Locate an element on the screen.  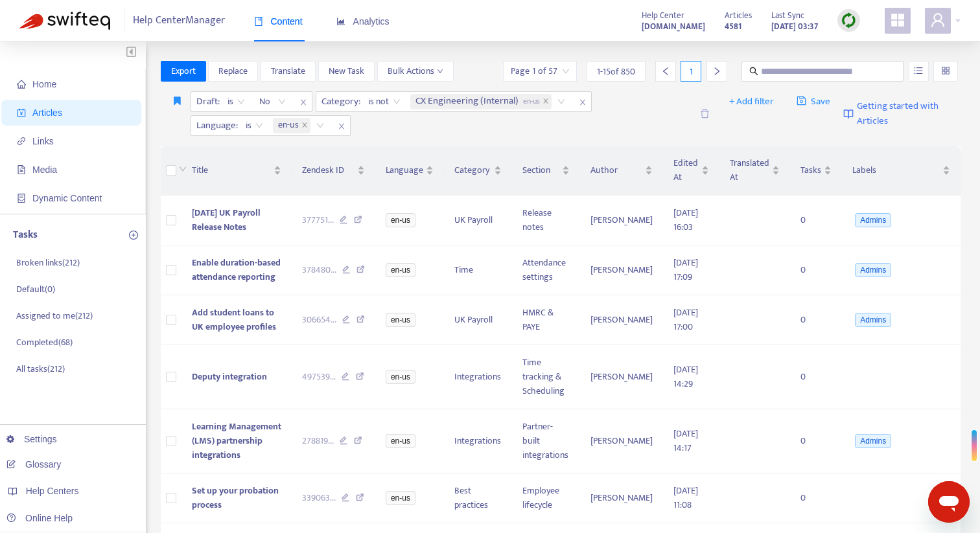
span: Title is located at coordinates (231, 170).